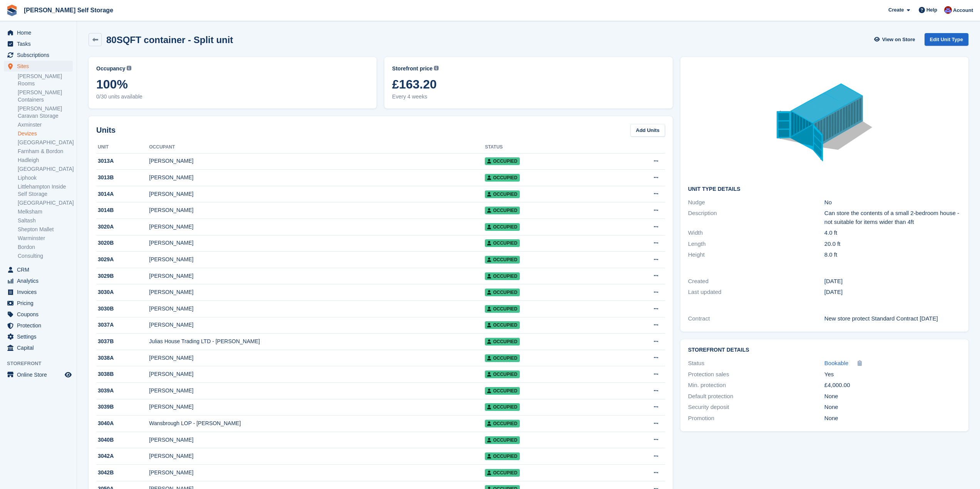 This screenshot has width=980, height=489. What do you see at coordinates (45, 221) in the screenshot?
I see `a: Saltash` at bounding box center [45, 221].